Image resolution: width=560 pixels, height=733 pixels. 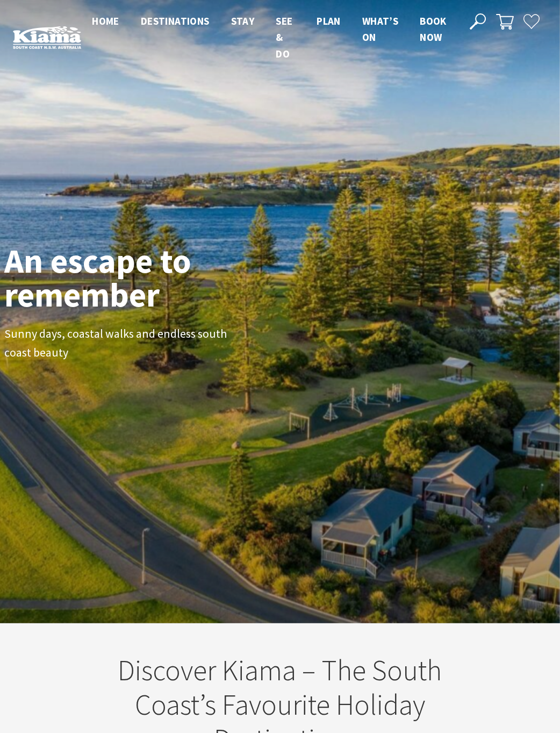 What do you see at coordinates (152, 278) in the screenshot?
I see `h1: An escape to remember` at bounding box center [152, 278].